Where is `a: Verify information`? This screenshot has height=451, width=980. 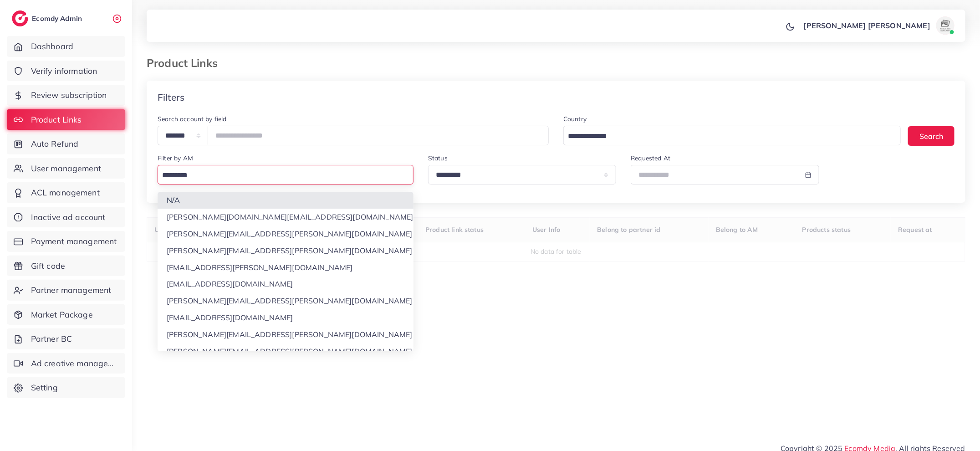
a: Verify information is located at coordinates (66, 71).